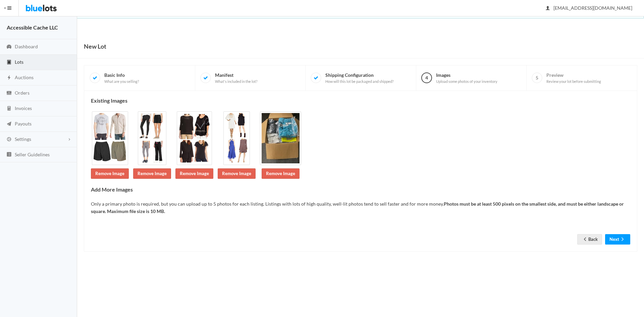 The width and height of the screenshot is (644, 317). What do you see at coordinates (23, 123) in the screenshot?
I see `span: Payouts` at bounding box center [23, 123].